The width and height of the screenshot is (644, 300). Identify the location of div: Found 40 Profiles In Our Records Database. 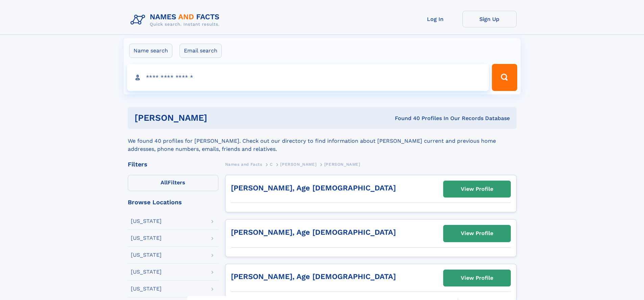
(405, 118).